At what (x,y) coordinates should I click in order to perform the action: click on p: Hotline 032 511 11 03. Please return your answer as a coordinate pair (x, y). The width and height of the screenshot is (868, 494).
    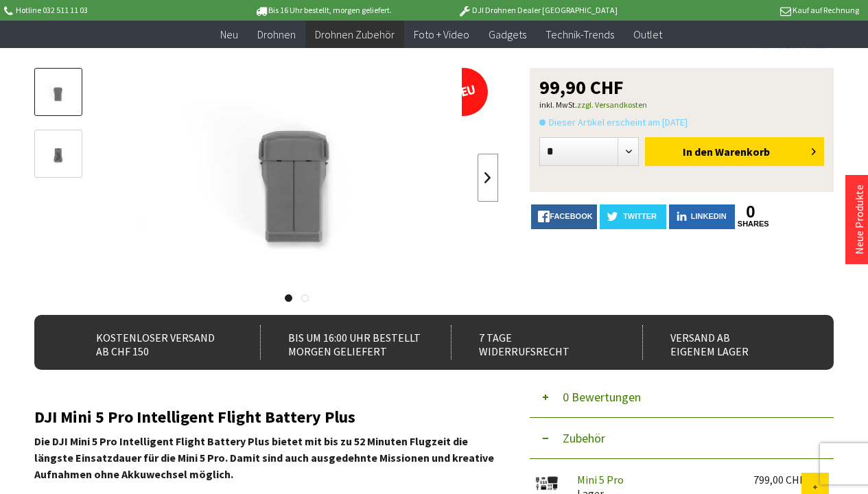
    Looking at the image, I should click on (110, 11).